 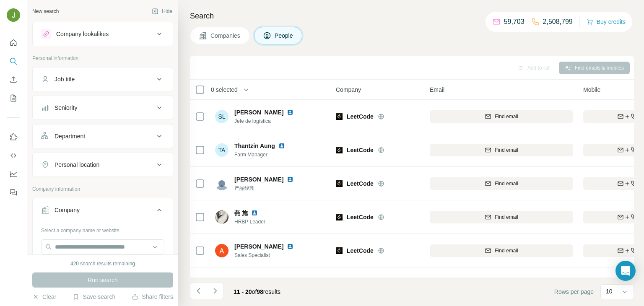 What do you see at coordinates (257, 292) in the screenshot?
I see `span: results` at bounding box center [257, 292].